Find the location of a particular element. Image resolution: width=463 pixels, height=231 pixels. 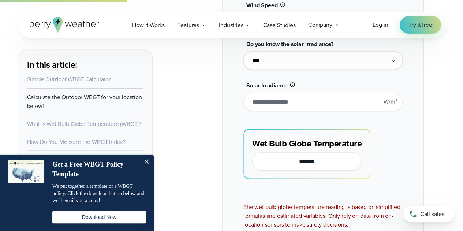

div: The wet bulb globe temperature reading is based on simplified formulas and estimated variables. O... is located at coordinates (323, 216).